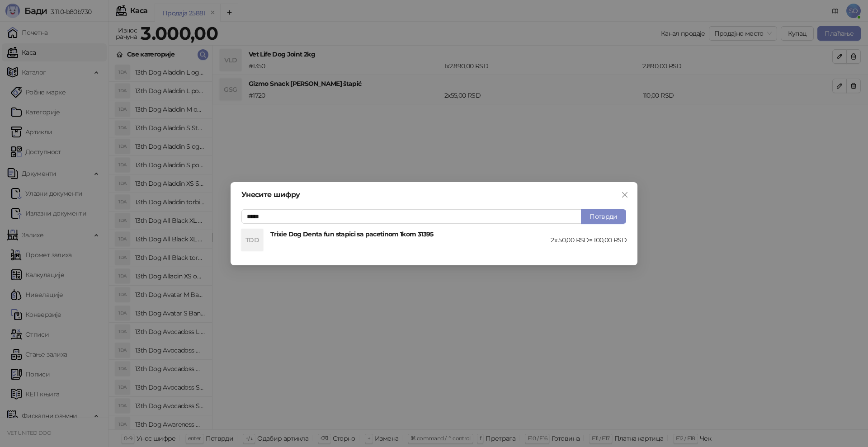  What do you see at coordinates (603, 217) in the screenshot?
I see `button: Потврди` at bounding box center [603, 217].